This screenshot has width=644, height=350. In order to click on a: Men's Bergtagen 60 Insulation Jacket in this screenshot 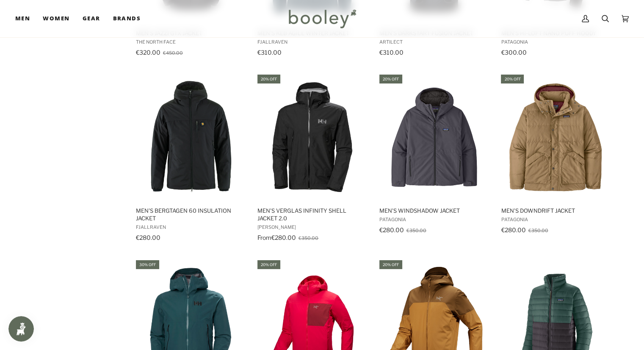, I will do `click(190, 158)`.